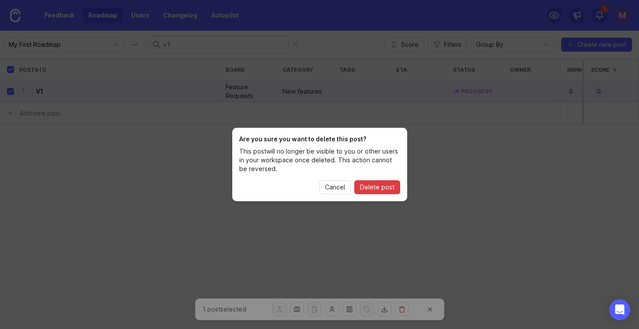 The image size is (639, 329). What do you see at coordinates (320, 139) in the screenshot?
I see `h1: Are you sure you want to delete this post?` at bounding box center [320, 139].